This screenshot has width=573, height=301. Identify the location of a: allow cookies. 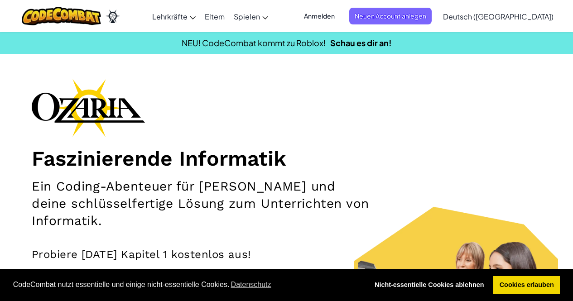
(526, 285).